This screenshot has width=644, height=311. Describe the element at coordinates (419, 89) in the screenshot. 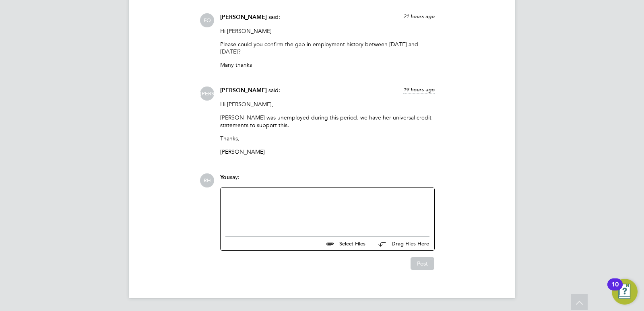

I see `span: 19 hours ago` at that location.